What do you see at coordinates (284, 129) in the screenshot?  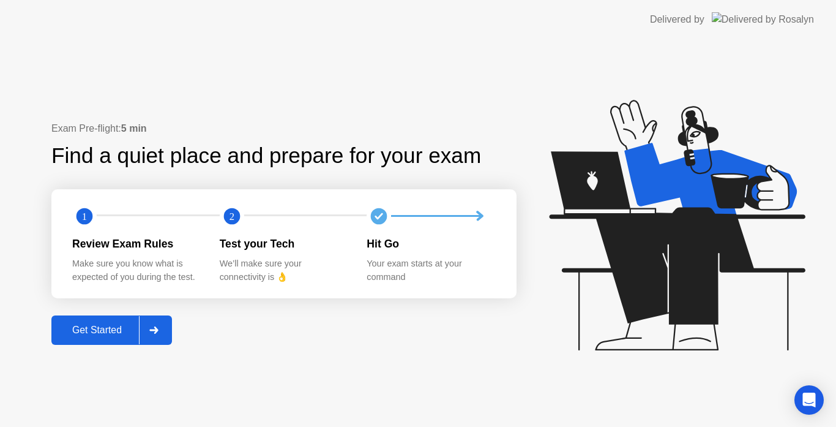 I see `div: Exam Pre-flight:` at bounding box center [284, 129].